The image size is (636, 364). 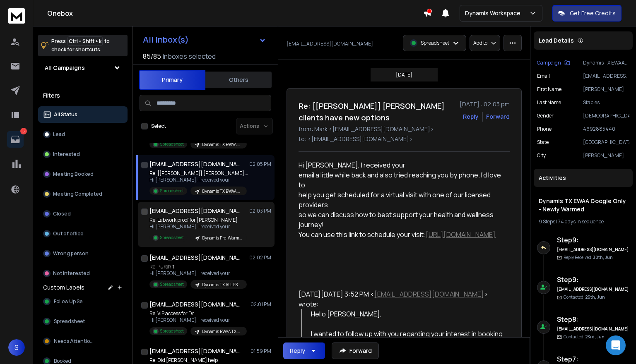 What do you see at coordinates (83, 194) in the screenshot?
I see `button: Meeting Completed` at bounding box center [83, 194].